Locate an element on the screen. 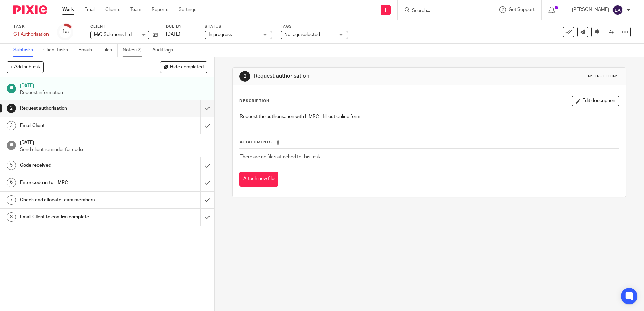 This screenshot has height=311, width=644. label: Client is located at coordinates (124, 27).